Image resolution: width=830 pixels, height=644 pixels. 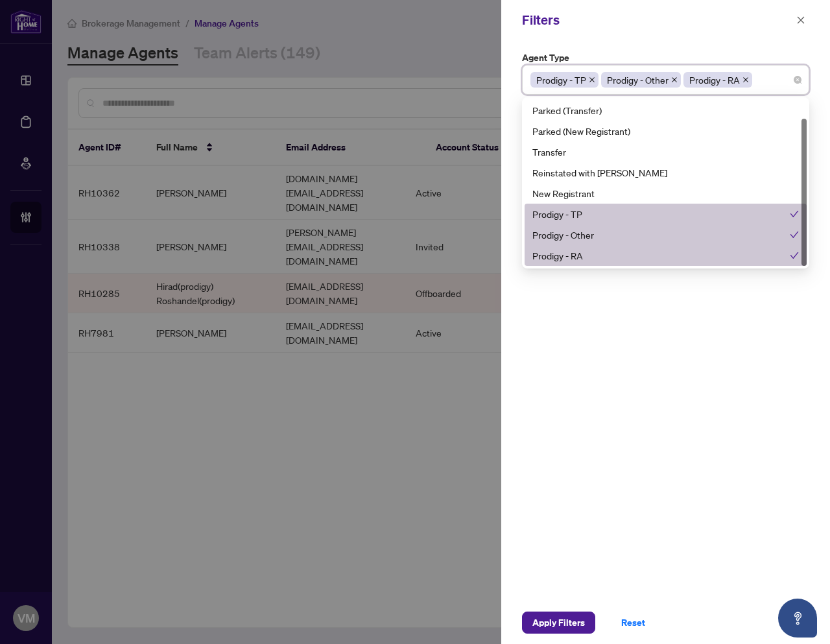 I want to click on div: New Registrant, so click(x=665, y=193).